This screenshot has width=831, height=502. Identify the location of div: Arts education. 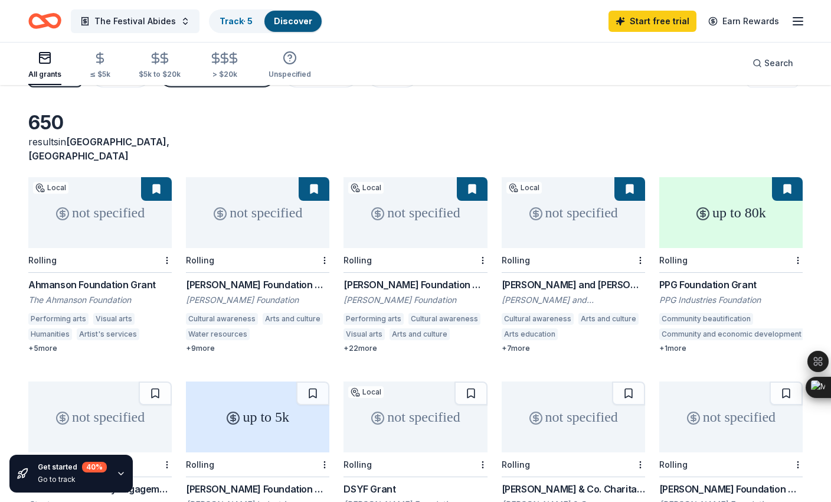
(530, 334).